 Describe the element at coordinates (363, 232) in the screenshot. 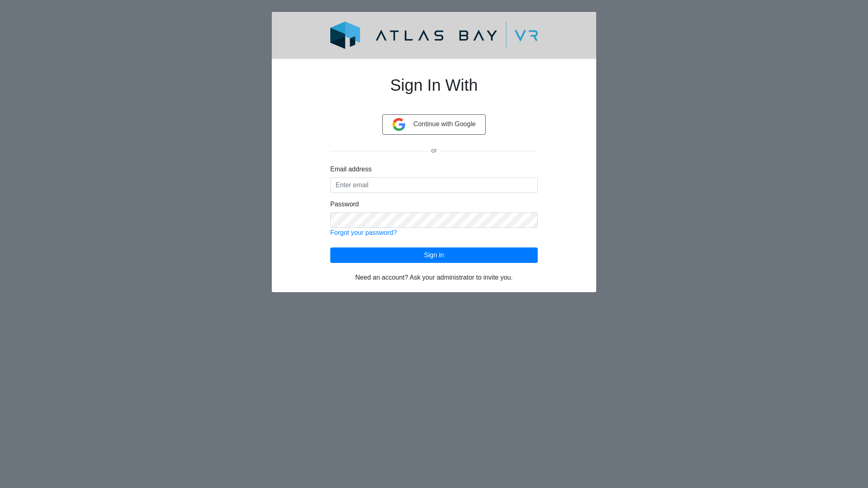

I see `a: Forgot your password?` at that location.